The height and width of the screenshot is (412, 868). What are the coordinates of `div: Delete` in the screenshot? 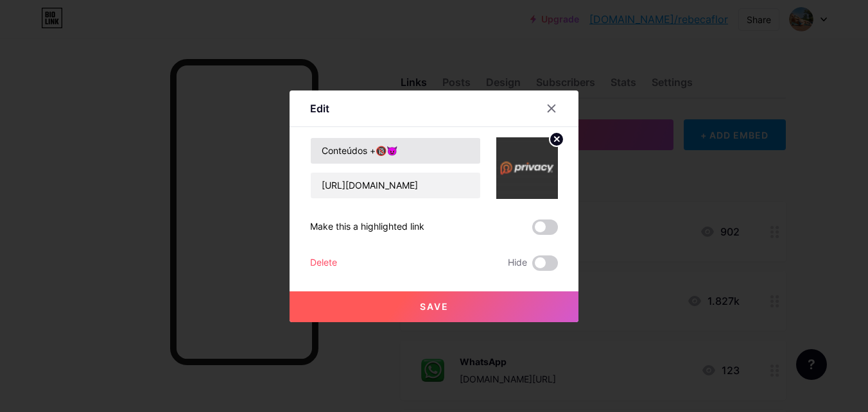 It's located at (324, 263).